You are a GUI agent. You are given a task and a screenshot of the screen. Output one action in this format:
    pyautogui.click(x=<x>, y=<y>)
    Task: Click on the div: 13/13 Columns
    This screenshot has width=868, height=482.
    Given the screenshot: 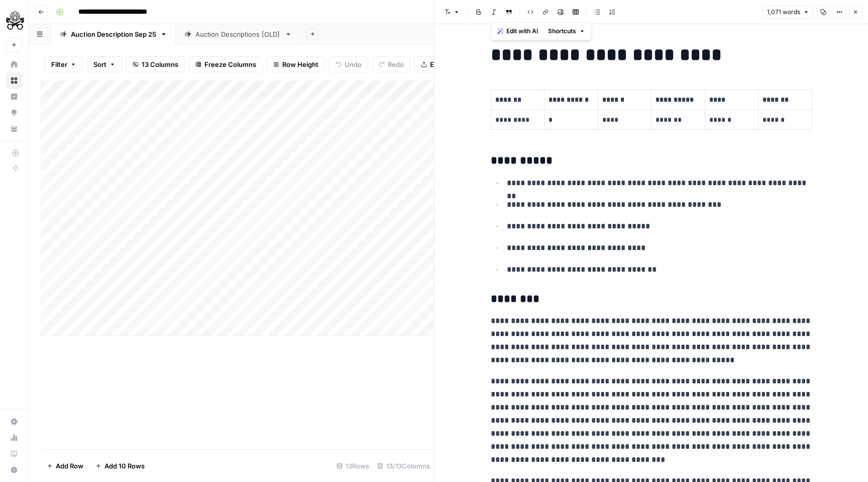 What is the action you would take?
    pyautogui.click(x=403, y=466)
    